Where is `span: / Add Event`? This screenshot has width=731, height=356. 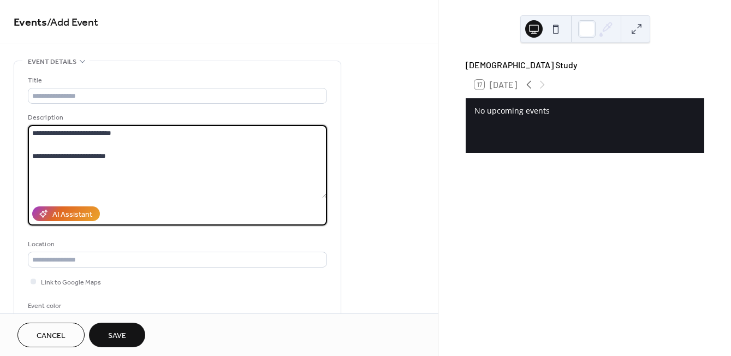
span: / Add Event is located at coordinates (73, 22).